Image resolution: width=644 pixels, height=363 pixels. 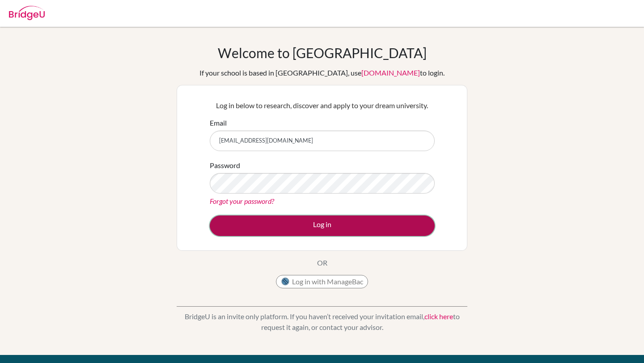 I want to click on img: Bridge-U, so click(x=27, y=13).